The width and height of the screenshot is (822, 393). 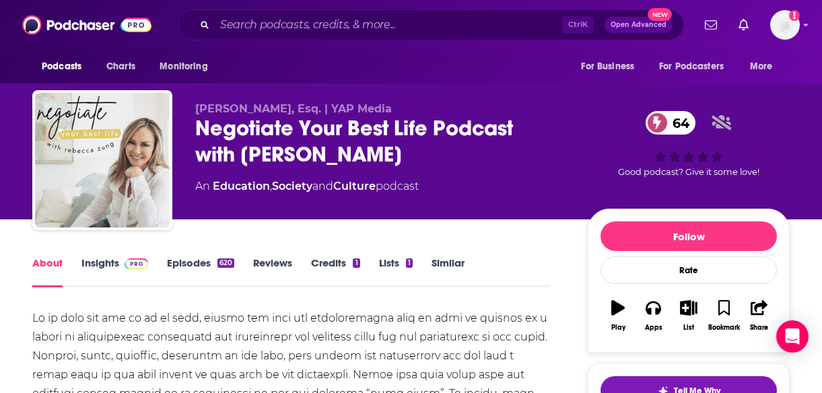 I want to click on div: Bookmark, so click(x=724, y=328).